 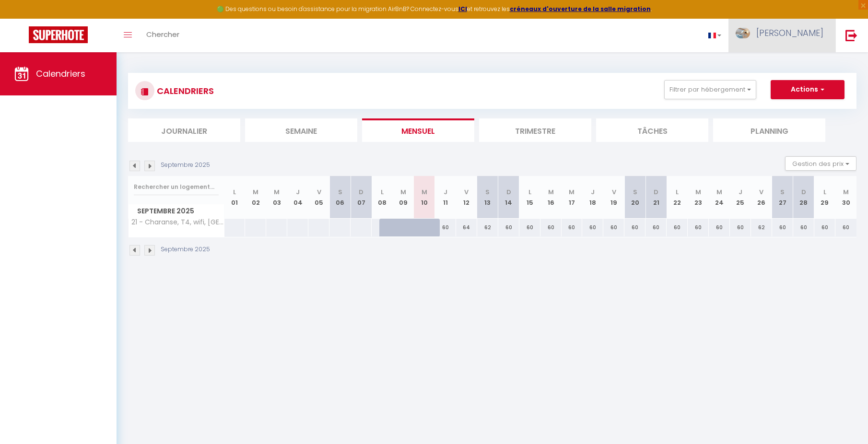 What do you see at coordinates (463, 9) in the screenshot?
I see `strong: ICI` at bounding box center [463, 9].